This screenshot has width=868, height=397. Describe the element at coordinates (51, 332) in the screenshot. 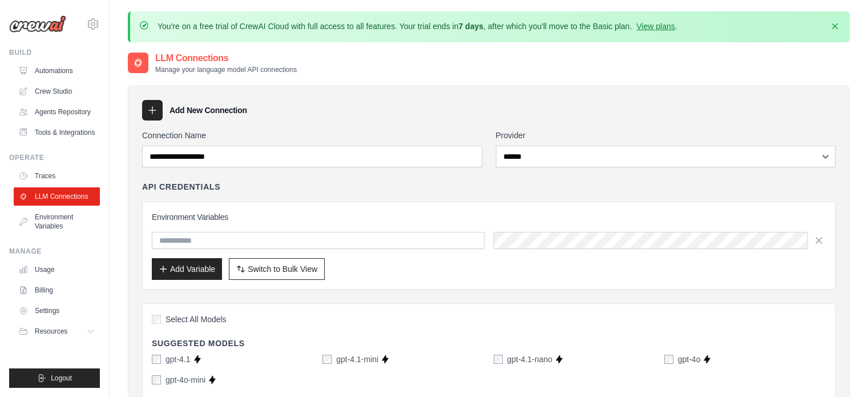

I see `span: Resources` at that location.